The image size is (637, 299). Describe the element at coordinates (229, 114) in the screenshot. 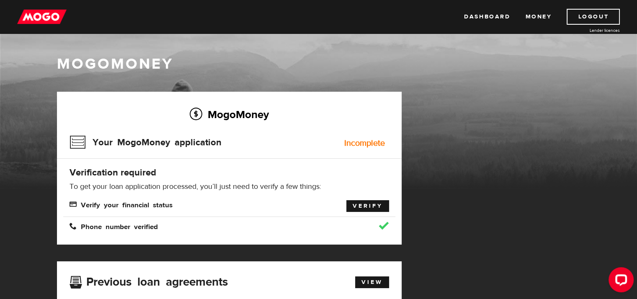

I see `h2: MogoMoney` at that location.